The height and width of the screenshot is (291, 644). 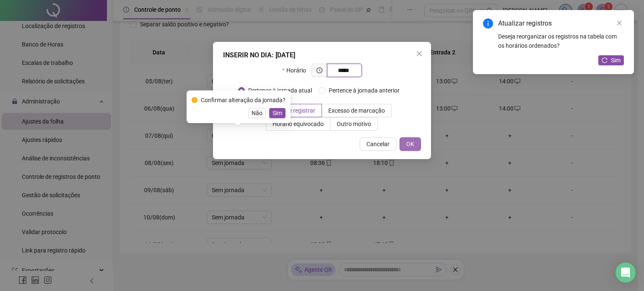 I want to click on span: Horário equivocado, so click(x=298, y=124).